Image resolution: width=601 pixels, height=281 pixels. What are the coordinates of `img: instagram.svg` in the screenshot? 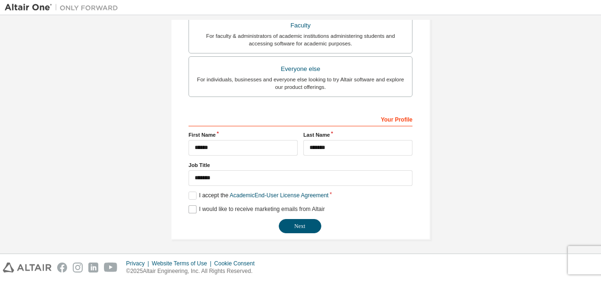 It's located at (78, 267).